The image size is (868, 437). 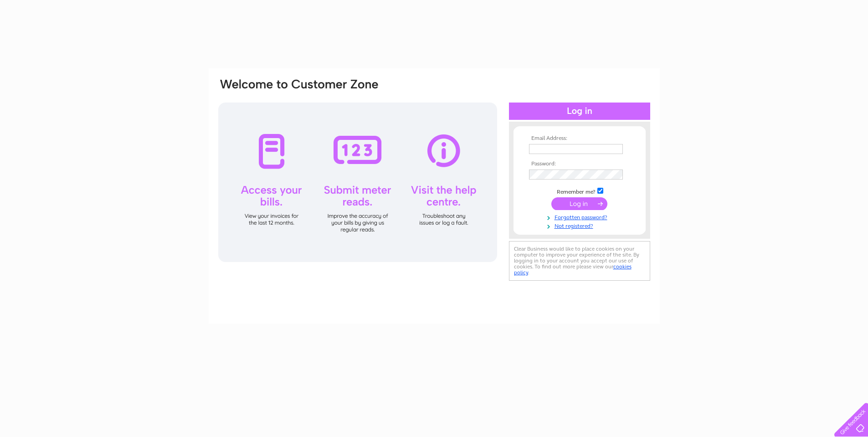 I want to click on a: Forgotten password?, so click(x=581, y=216).